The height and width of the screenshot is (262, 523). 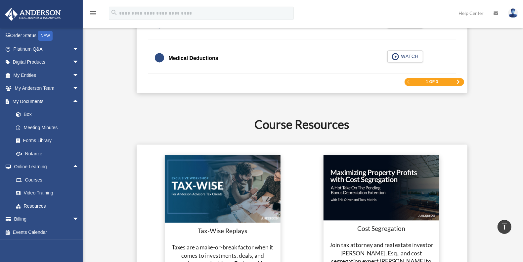 What do you see at coordinates (49, 127) in the screenshot?
I see `a: Meeting Minutes` at bounding box center [49, 127].